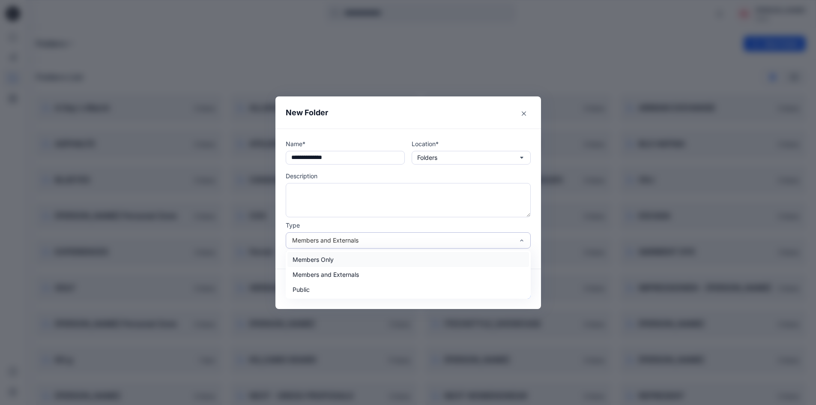 Image resolution: width=816 pixels, height=405 pixels. What do you see at coordinates (427, 158) in the screenshot?
I see `p: Folders` at bounding box center [427, 158].